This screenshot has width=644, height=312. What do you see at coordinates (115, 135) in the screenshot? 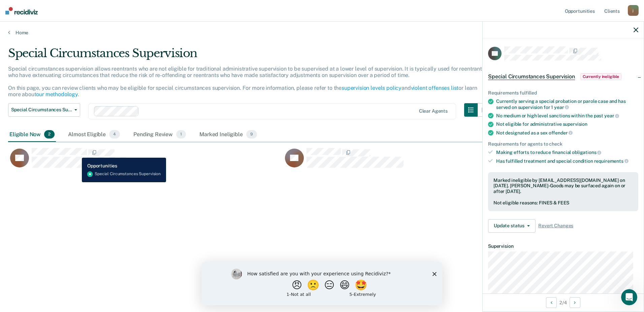
I see `span: 4` at bounding box center [115, 135].